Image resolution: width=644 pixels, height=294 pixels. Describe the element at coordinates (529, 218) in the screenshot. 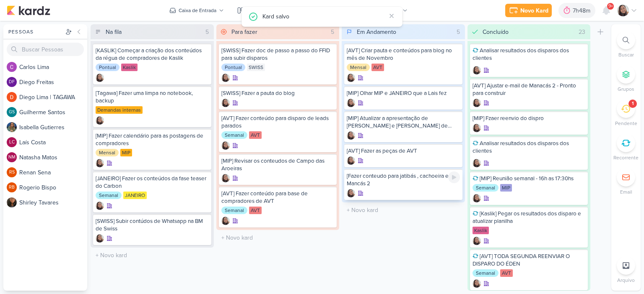

I see `div: [Kaslik] Pegar os resultados dos disparo e atualizar planilha` at that location.